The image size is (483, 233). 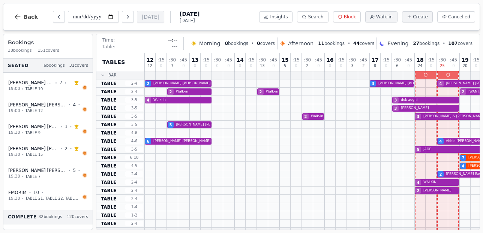 What do you see at coordinates (312, 17) in the screenshot?
I see `button: Search` at bounding box center [312, 17].